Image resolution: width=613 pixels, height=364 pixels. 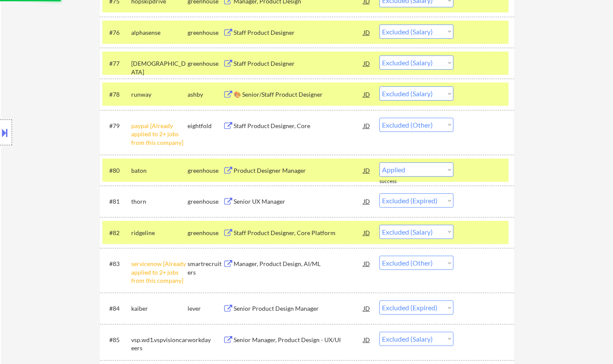 What do you see at coordinates (117, 33) in the screenshot?
I see `div: #76` at bounding box center [117, 33].